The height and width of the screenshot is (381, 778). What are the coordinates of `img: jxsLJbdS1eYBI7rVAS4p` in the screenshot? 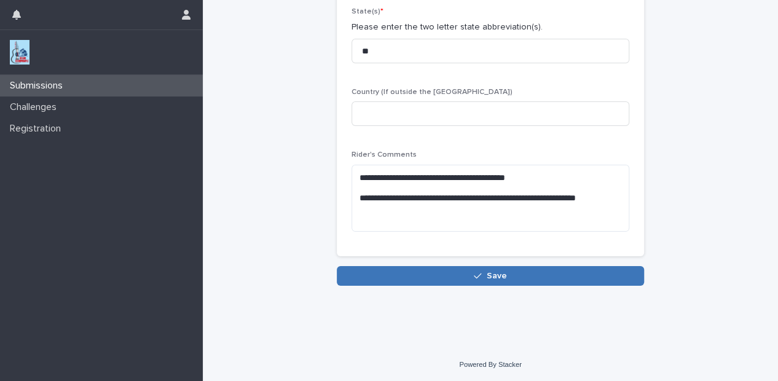 It's located at (20, 52).